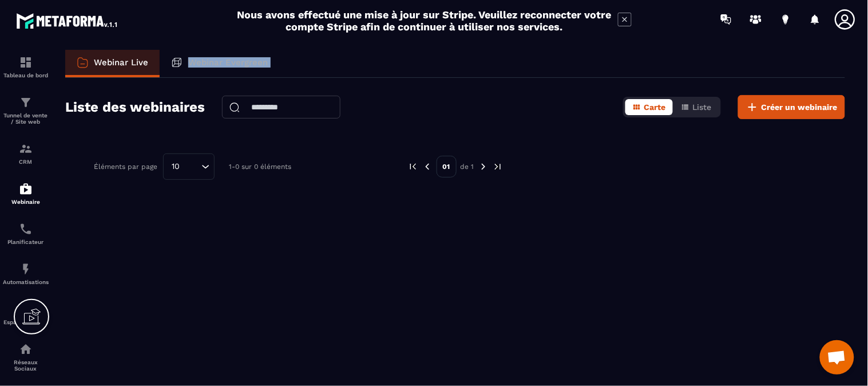 The image size is (868, 386). I want to click on p: Espace membre, so click(25, 322).